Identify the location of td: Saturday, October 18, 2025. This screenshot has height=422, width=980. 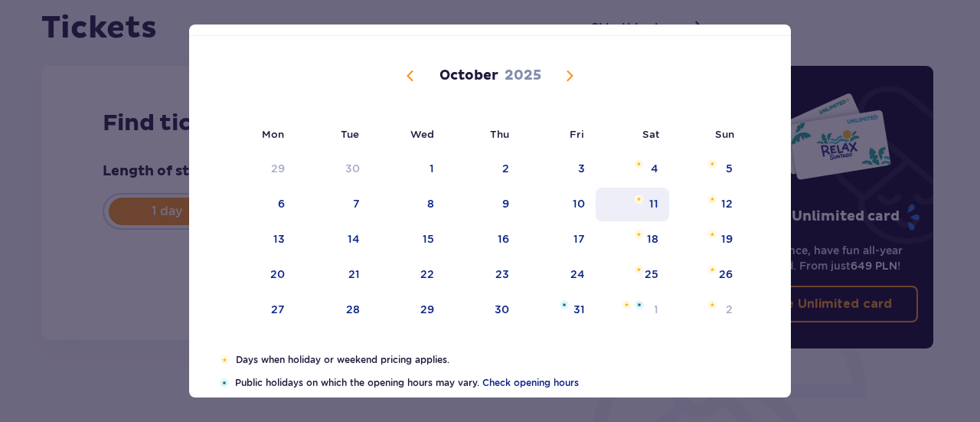
(632, 239).